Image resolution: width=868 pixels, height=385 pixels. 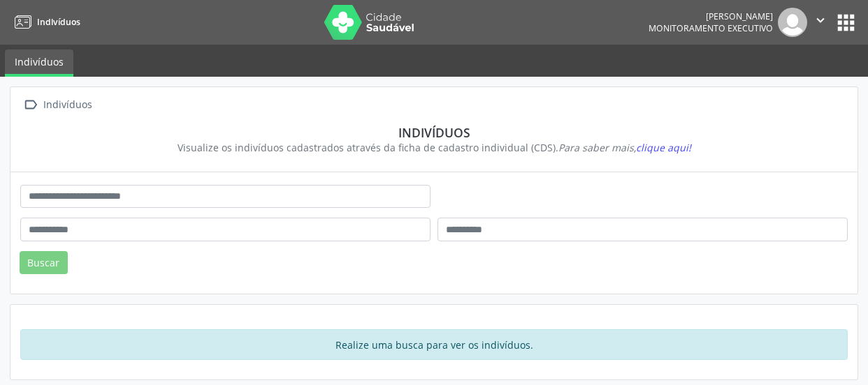 I want to click on img: img, so click(x=792, y=23).